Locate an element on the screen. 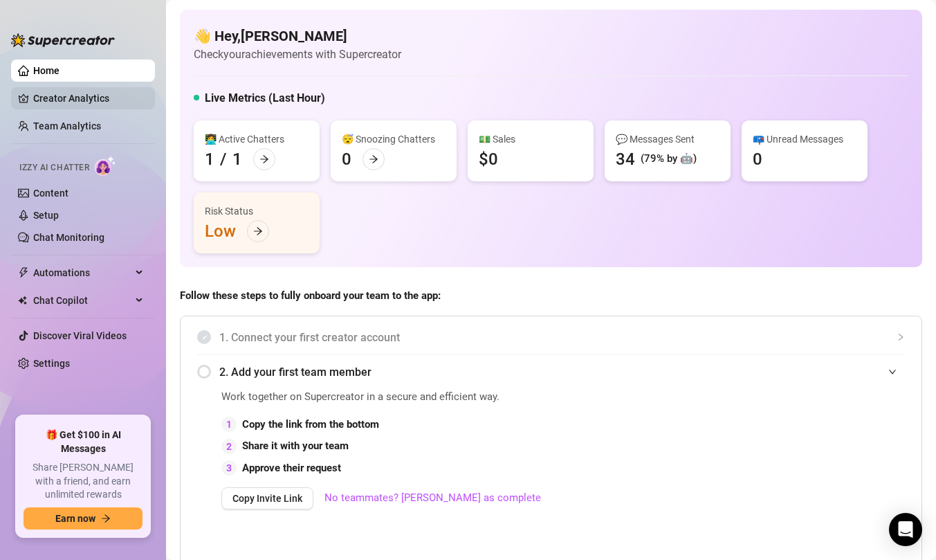  div: 2 is located at coordinates (229, 446).